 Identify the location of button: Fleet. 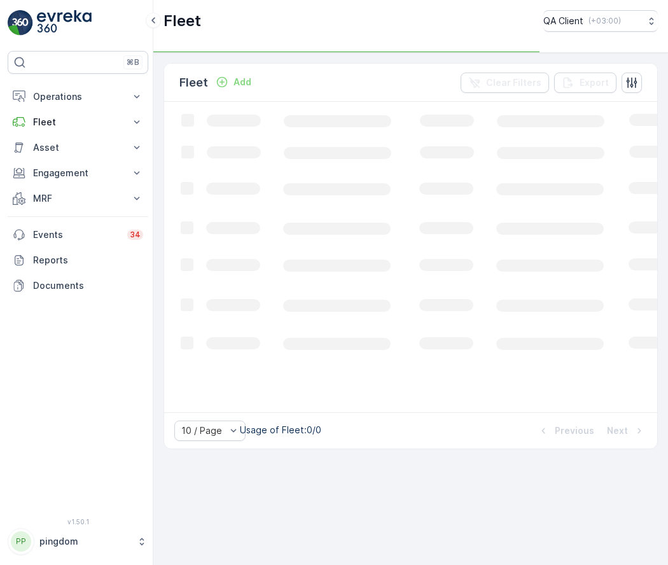
(78, 122).